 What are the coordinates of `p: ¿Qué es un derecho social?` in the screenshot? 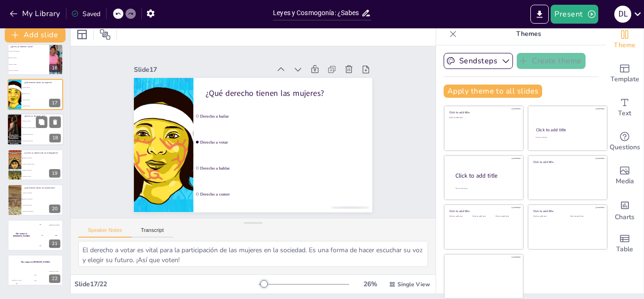 It's located at (29, 47).